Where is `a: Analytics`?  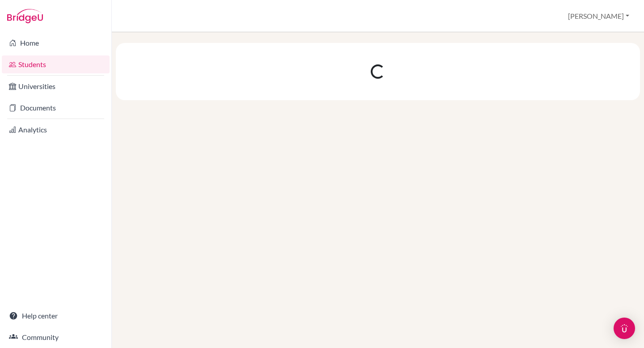
a: Analytics is located at coordinates (55, 130).